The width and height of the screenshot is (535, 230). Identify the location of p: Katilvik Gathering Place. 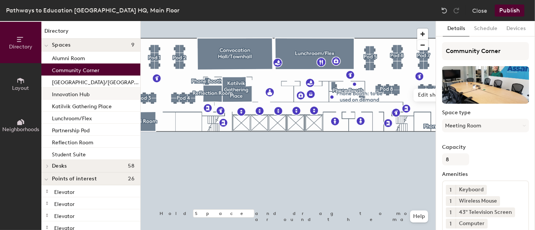
(82, 105).